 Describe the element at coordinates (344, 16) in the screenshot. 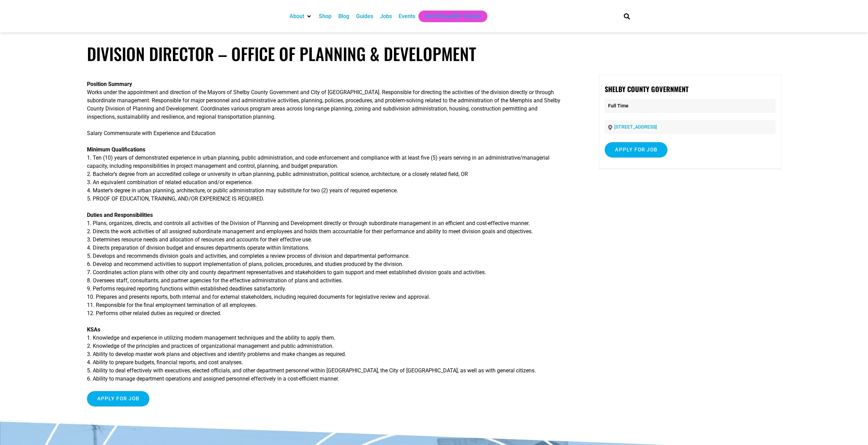

I see `div: Blog` at that location.